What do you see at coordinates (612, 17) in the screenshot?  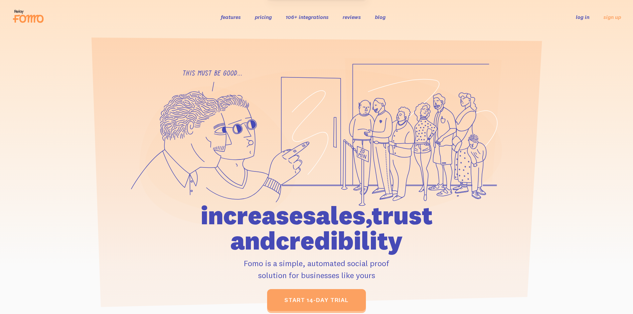 I see `a: sign up` at bounding box center [612, 17].